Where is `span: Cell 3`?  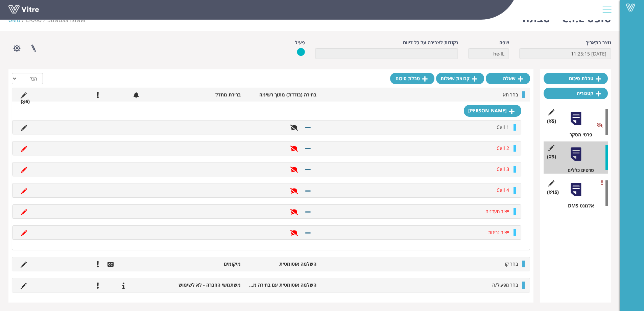
span: Cell 3 is located at coordinates (503, 169).